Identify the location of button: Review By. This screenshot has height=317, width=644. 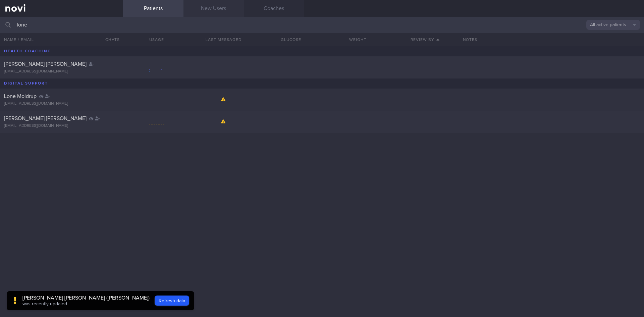
(425, 40).